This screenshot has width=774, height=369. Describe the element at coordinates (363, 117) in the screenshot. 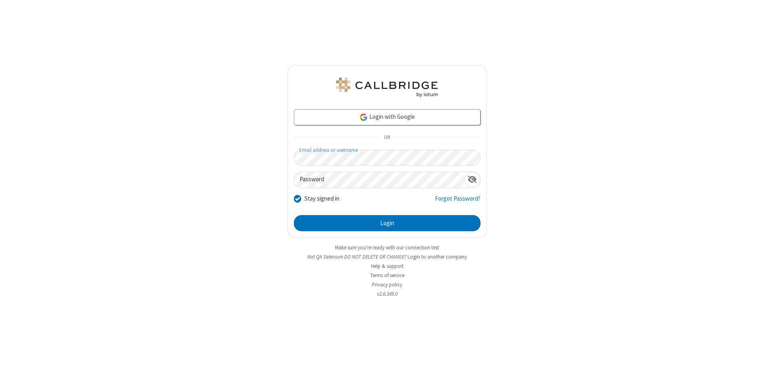

I see `img: google-icon.png` at that location.